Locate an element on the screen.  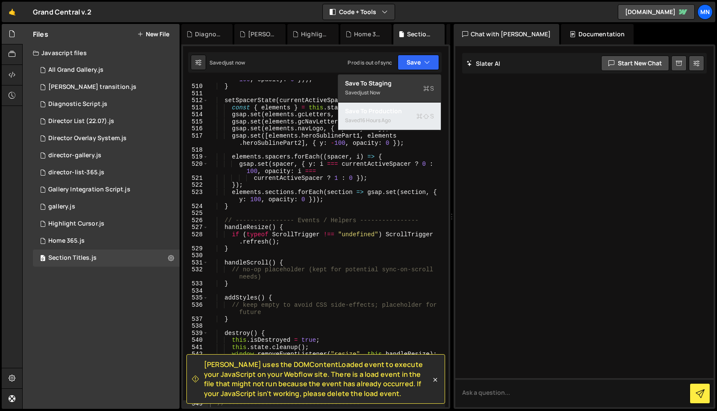
div: director-gallery.js is located at coordinates (75, 156).